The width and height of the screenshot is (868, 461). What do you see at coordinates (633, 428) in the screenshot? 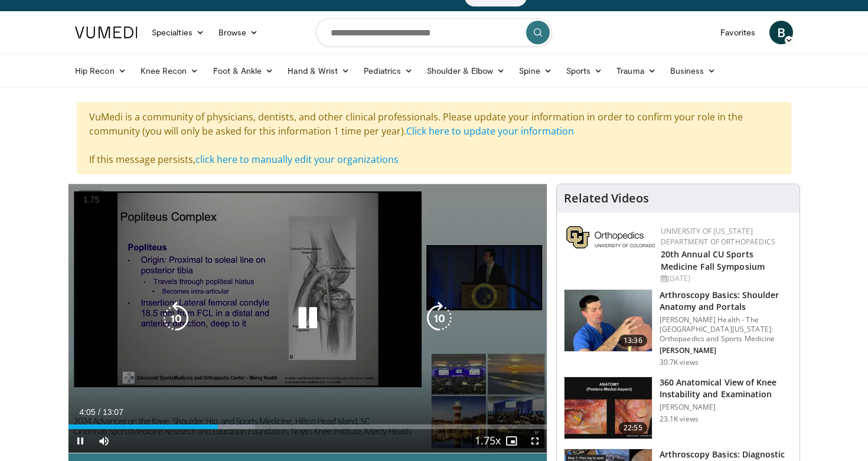
I see `span: 22:55` at bounding box center [633, 428].